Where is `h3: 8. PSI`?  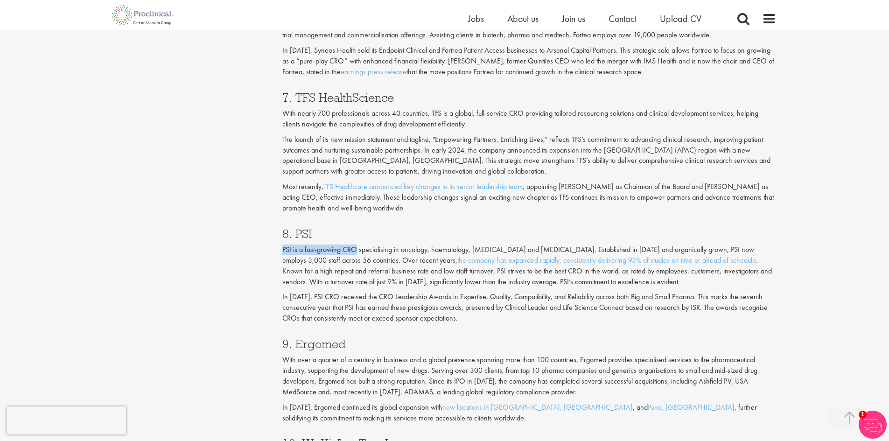
h3: 8. PSI is located at coordinates (529, 234).